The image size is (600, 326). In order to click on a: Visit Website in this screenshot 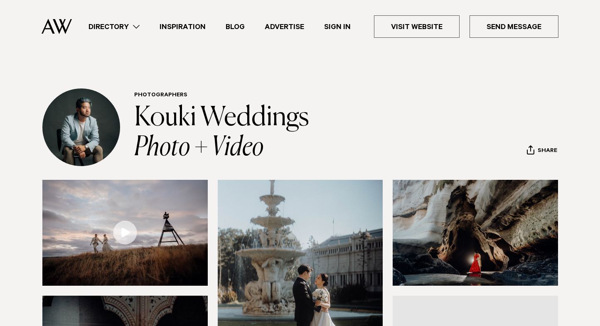, I will do `click(417, 27)`.